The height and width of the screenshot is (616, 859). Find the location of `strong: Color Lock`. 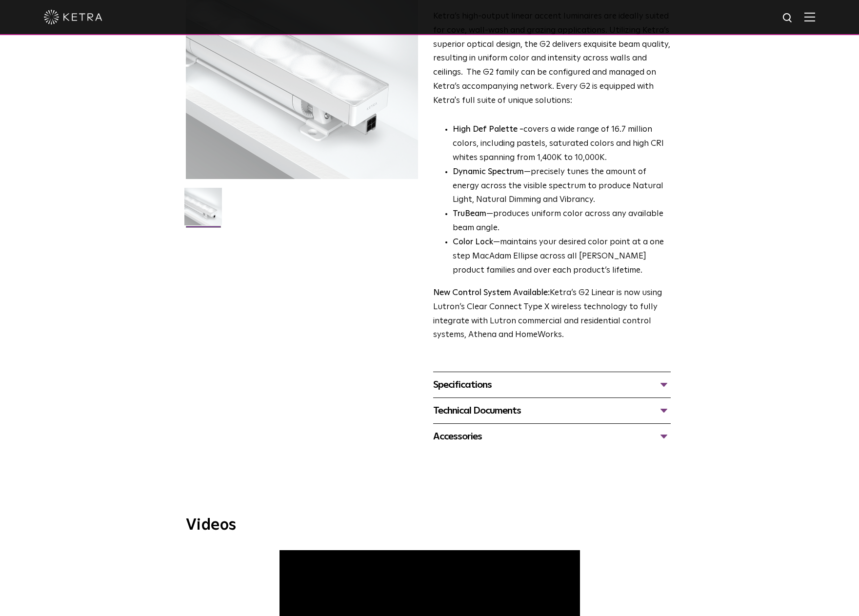

strong: Color Lock is located at coordinates (473, 242).